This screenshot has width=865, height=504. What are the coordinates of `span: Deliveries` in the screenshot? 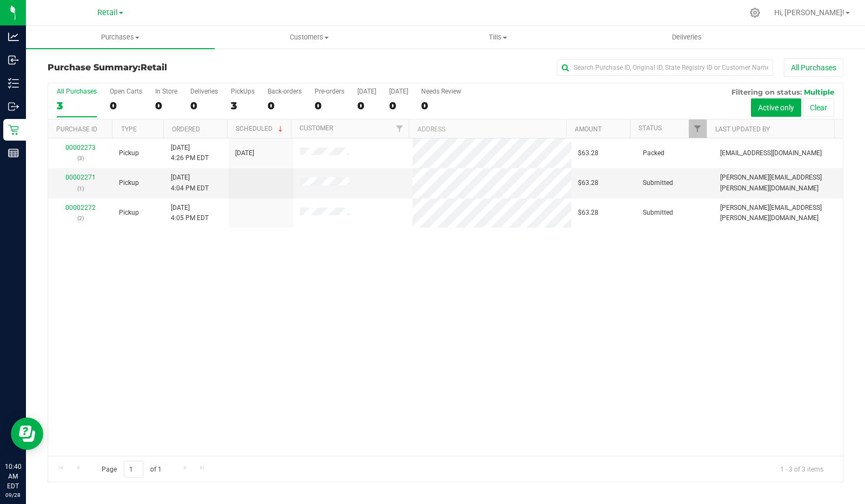 It's located at (686, 37).